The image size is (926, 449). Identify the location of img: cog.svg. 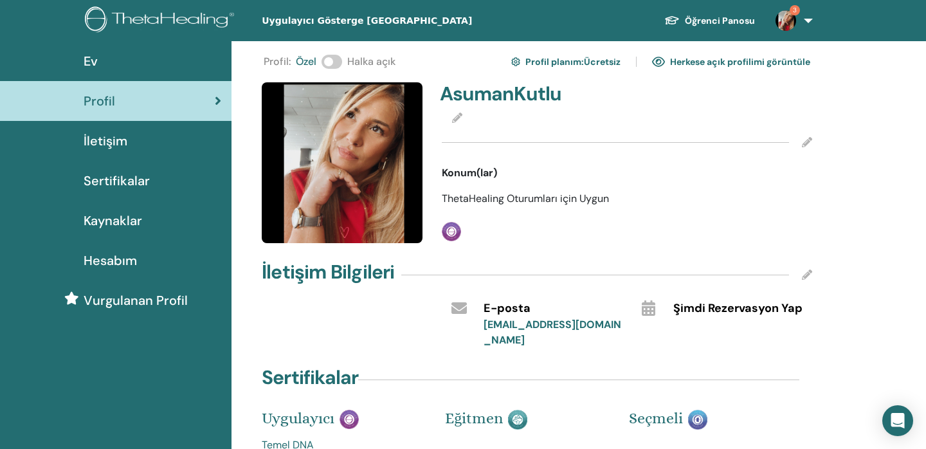
(516, 62).